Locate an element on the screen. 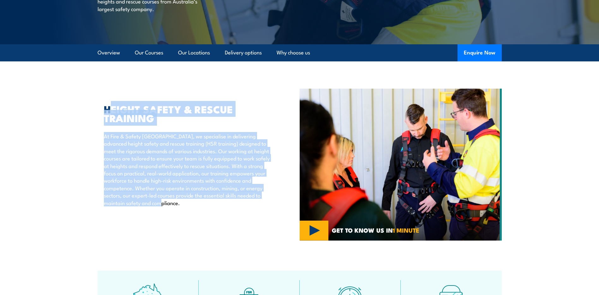 This screenshot has width=599, height=295. strong: 1 MINUTE is located at coordinates (406, 229).